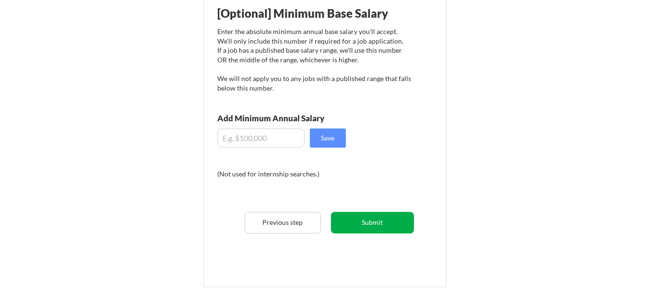  What do you see at coordinates (282, 174) in the screenshot?
I see `div: (Not used for internship searches.)` at bounding box center [282, 174].